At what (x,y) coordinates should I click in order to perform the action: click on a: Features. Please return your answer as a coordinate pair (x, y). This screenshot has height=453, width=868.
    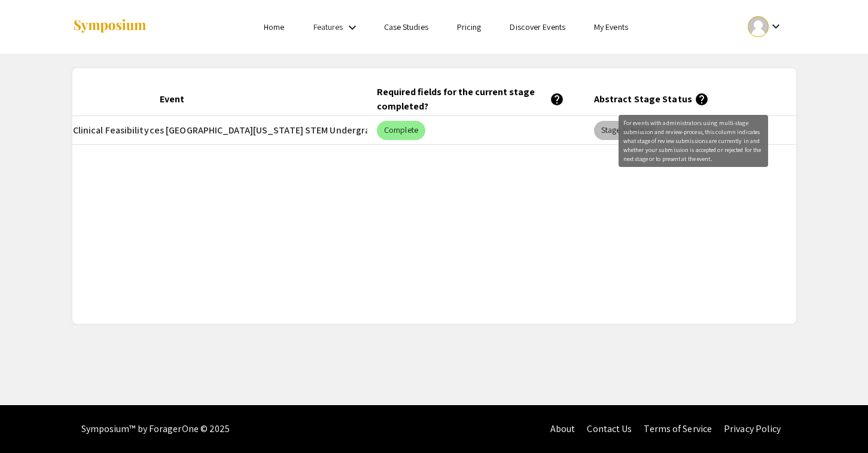
    Looking at the image, I should click on (328, 27).